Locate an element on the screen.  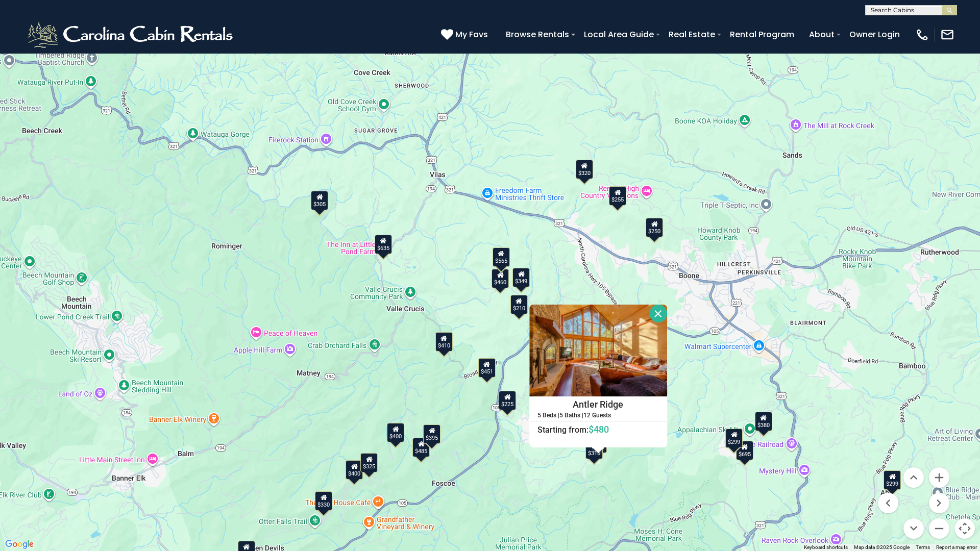
img: mail-regular-white.png is located at coordinates (947, 34).